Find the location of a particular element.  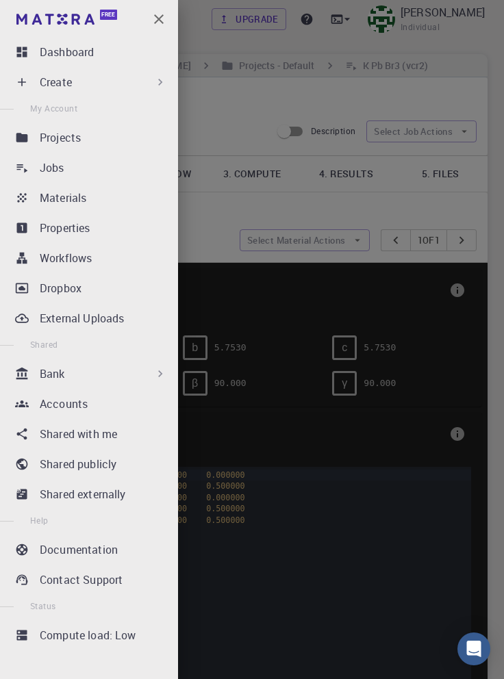

p: Create is located at coordinates (55, 82).